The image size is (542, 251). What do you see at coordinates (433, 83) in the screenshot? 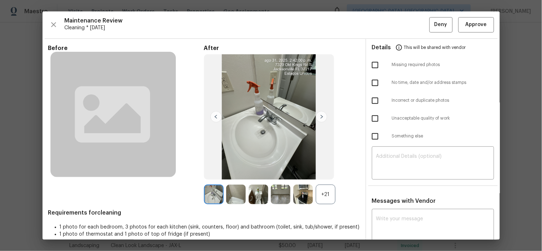
I see `div: No time, date and/or address stamps` at bounding box center [433, 83].